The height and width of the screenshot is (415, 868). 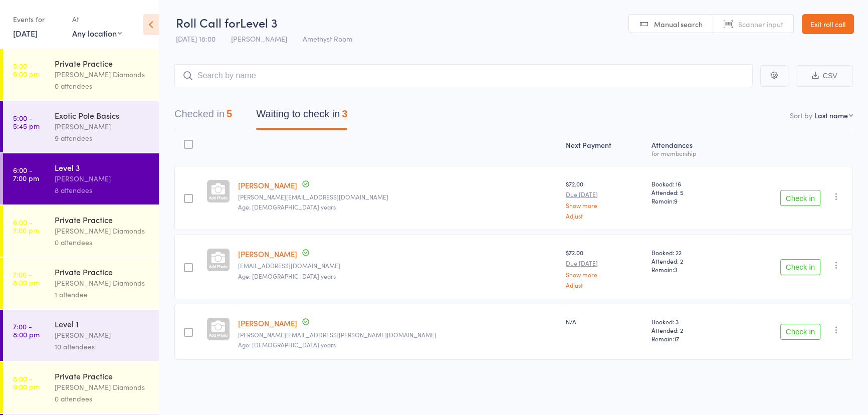 What do you see at coordinates (38, 19) in the screenshot?
I see `div: Events for` at bounding box center [38, 19].